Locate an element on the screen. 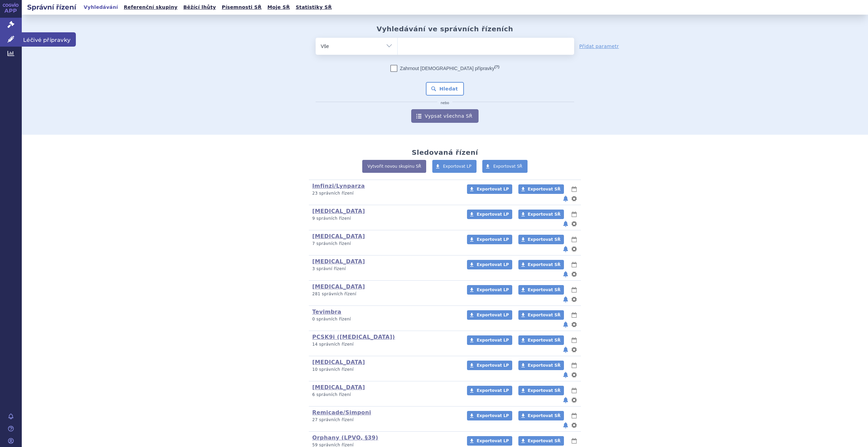 This screenshot has height=447, width=868. p: 6 správních řízení is located at coordinates (385, 394).